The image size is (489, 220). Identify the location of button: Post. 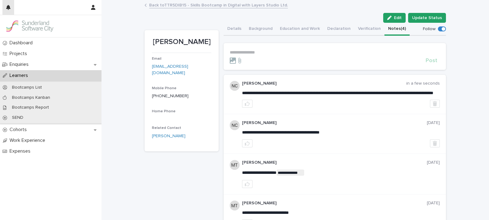
(431, 61).